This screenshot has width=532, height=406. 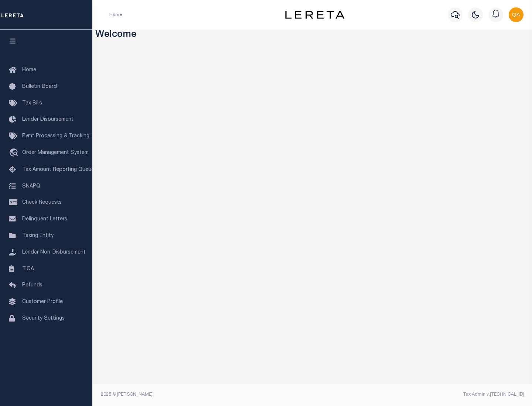 What do you see at coordinates (32, 285) in the screenshot?
I see `span: Refunds` at bounding box center [32, 285].